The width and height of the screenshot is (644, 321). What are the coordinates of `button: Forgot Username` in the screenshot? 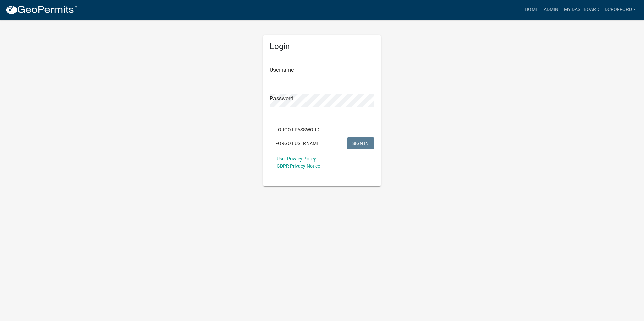 It's located at (297, 144).